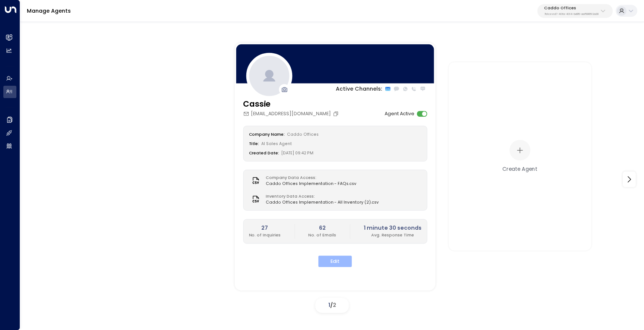 The image size is (644, 330). I want to click on label: Company Data Access:, so click(310, 178).